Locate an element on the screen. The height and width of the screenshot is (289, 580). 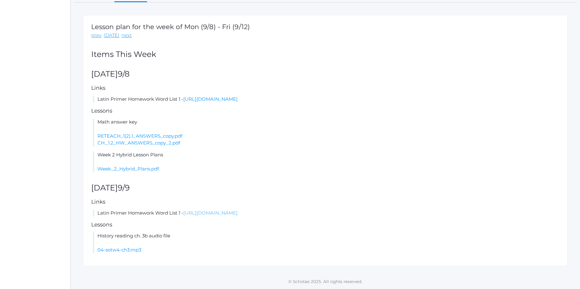
a: prev is located at coordinates (96, 35).